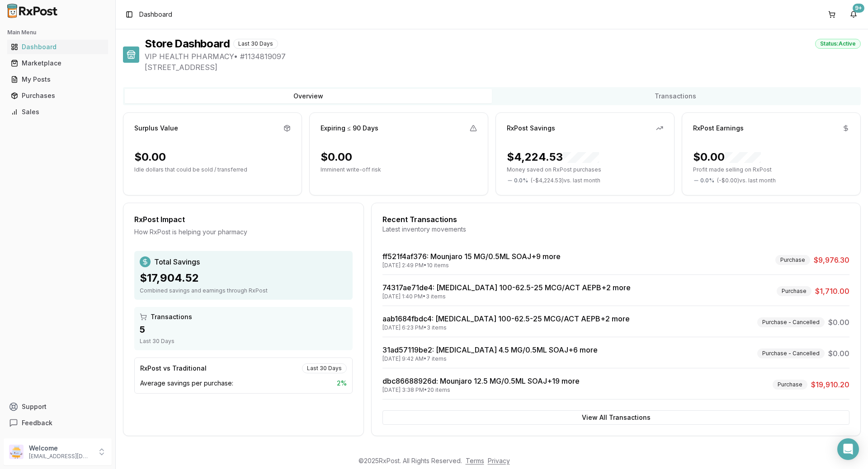  Describe the element at coordinates (474, 461) in the screenshot. I see `a: Terms` at that location.